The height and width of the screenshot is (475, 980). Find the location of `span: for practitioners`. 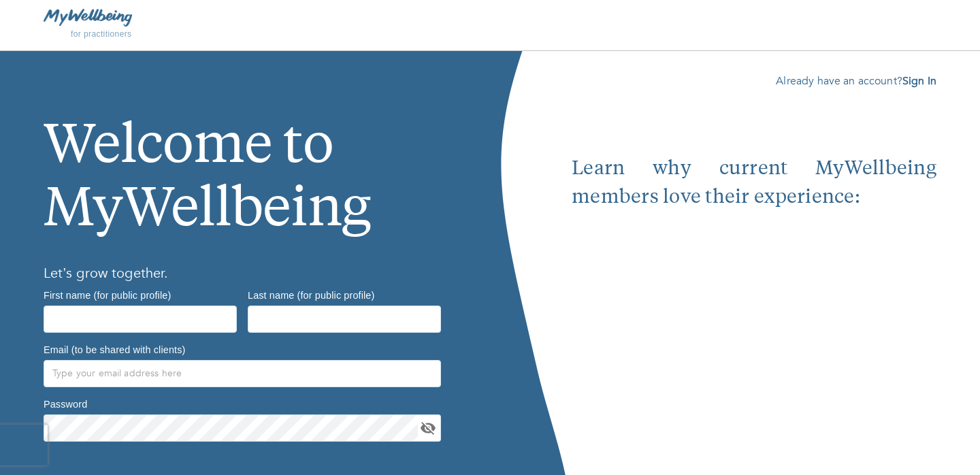

span: for practitioners is located at coordinates (101, 34).